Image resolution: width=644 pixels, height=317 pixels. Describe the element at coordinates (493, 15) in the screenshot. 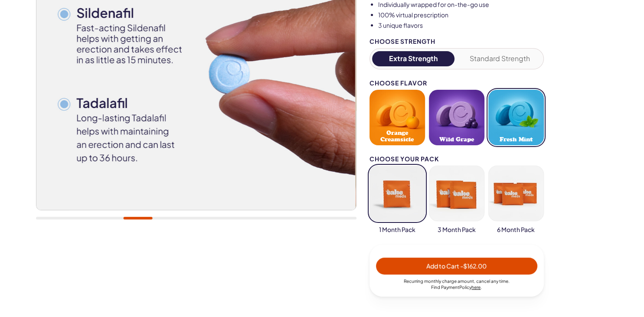

I see `li: 100% virtual prescription` at that location.